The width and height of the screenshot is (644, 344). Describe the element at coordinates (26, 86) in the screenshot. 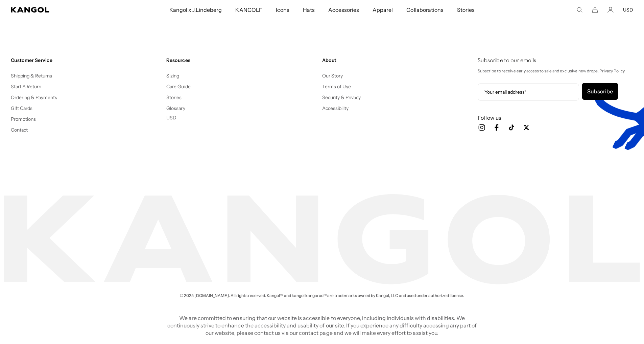

I see `a: Start A Return` at that location.